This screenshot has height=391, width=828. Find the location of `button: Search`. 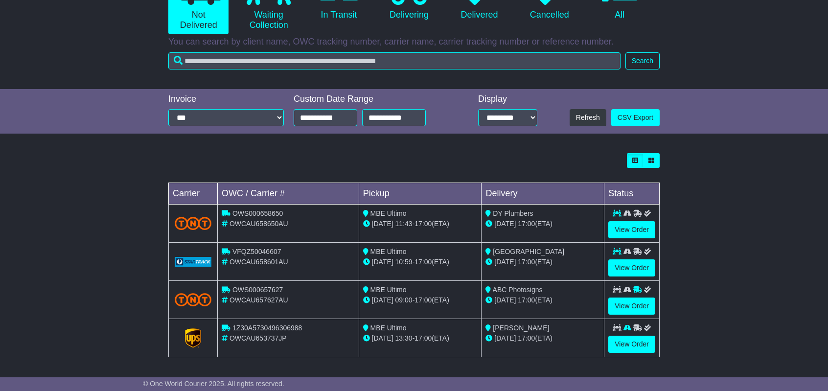

button: Search is located at coordinates (642, 61).